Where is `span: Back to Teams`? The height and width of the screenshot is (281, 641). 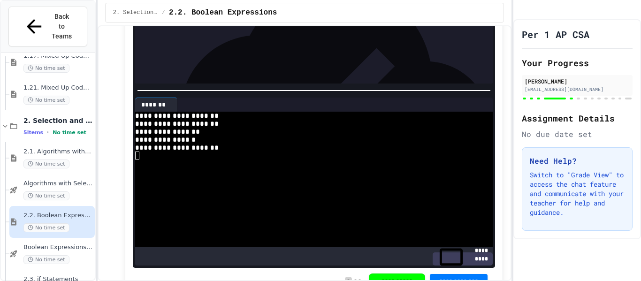
span: Back to Teams is located at coordinates (61, 26).